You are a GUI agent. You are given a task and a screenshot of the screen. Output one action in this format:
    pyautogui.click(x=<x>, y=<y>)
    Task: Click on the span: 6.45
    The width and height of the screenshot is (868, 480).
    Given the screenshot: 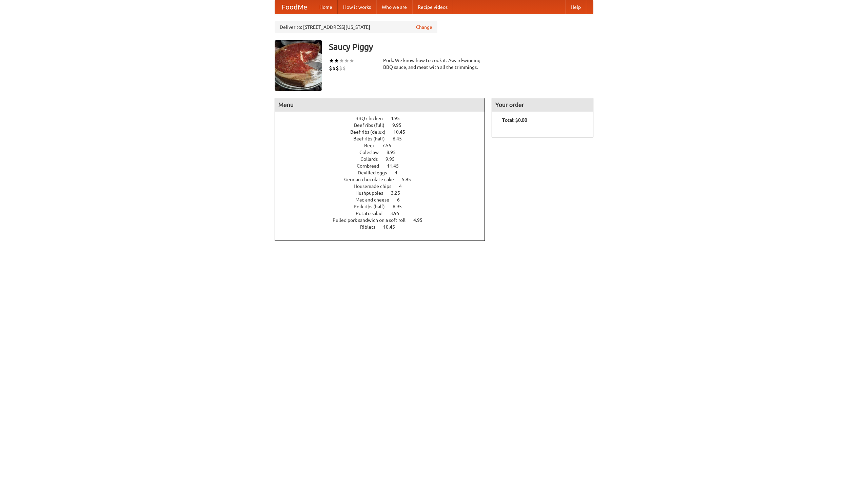 What is the action you would take?
    pyautogui.click(x=400, y=139)
    